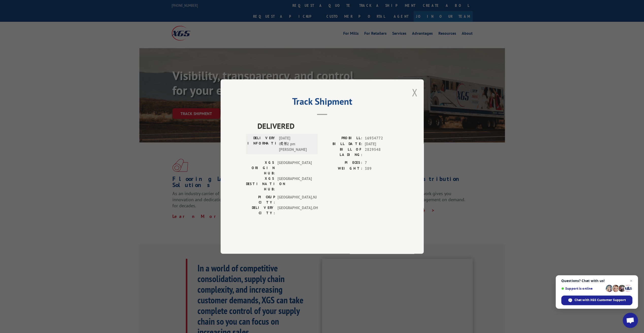  Describe the element at coordinates (342, 152) in the screenshot. I see `label: BILL OF LADING:` at that location.